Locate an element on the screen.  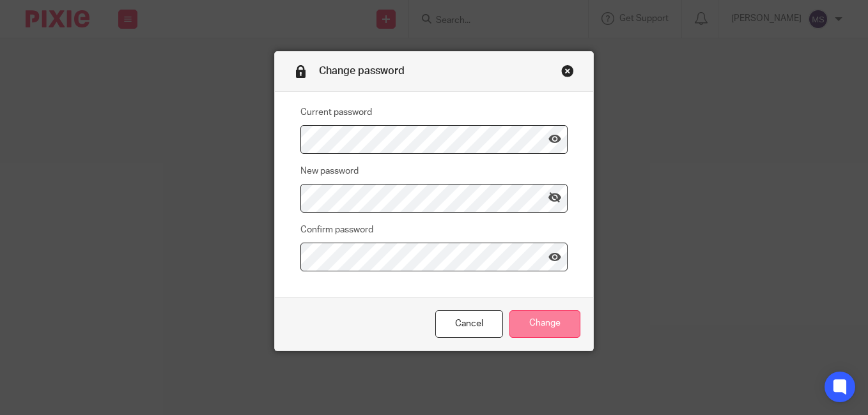
label: Current password is located at coordinates (336, 112).